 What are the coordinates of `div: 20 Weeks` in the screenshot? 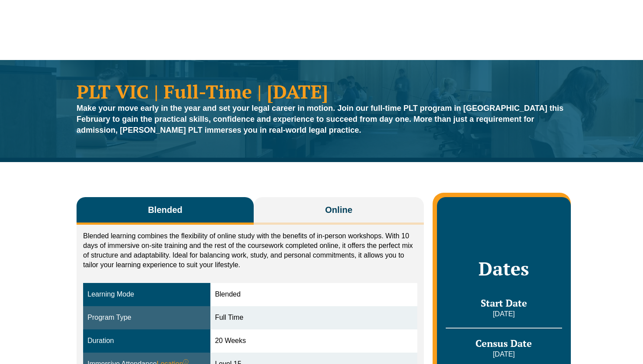 It's located at (314, 341).